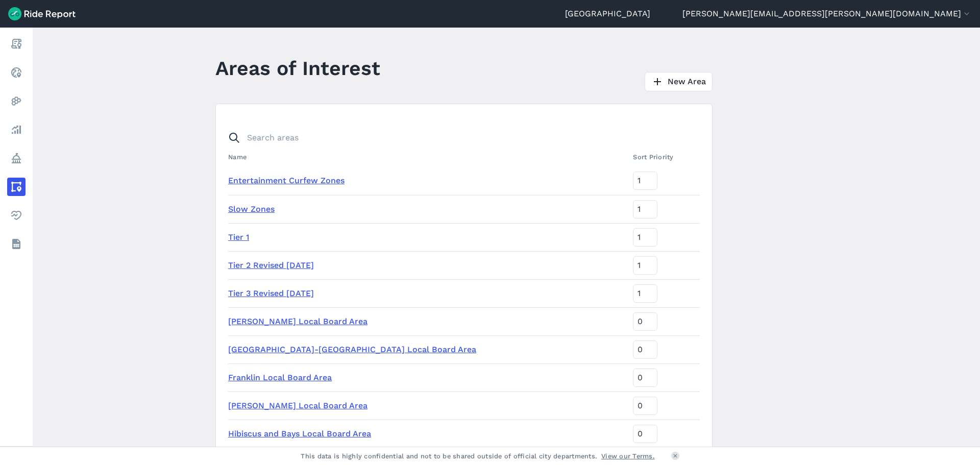 The image size is (980, 465). Describe the element at coordinates (678, 82) in the screenshot. I see `a: New Area` at that location.